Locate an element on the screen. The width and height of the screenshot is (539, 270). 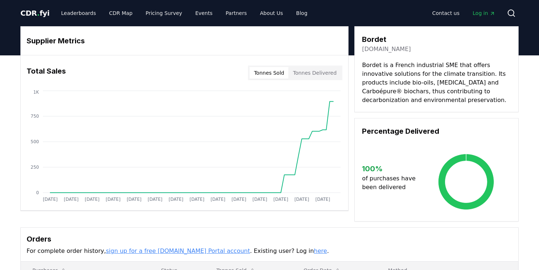
h3: 100 % is located at coordinates (392, 169).